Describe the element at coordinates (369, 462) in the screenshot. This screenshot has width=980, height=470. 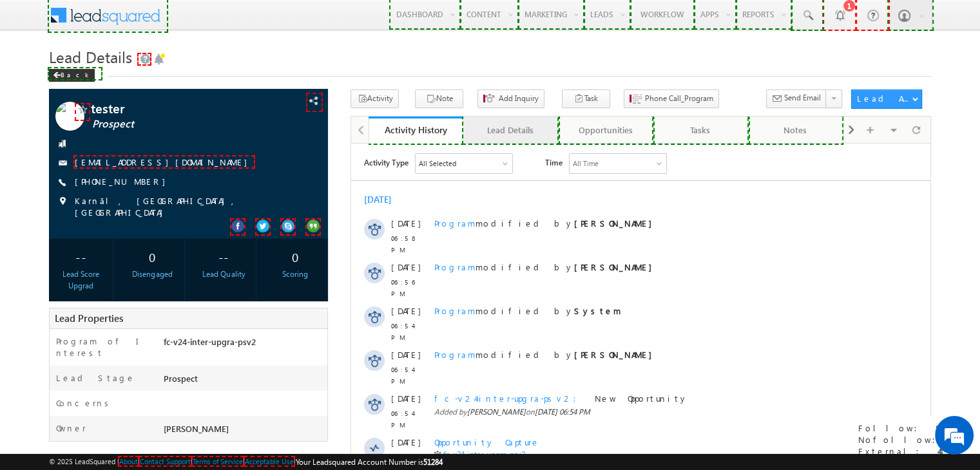
I see `span: Your Leadsquared Account Number is` at that location.